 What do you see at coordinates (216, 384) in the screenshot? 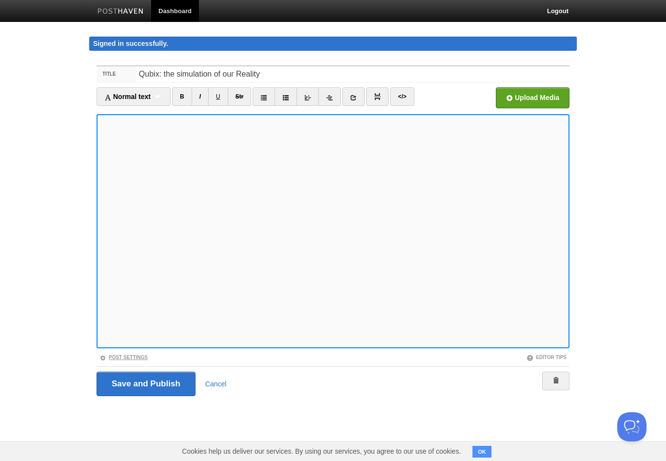
I see `a: Cancel` at bounding box center [216, 384].